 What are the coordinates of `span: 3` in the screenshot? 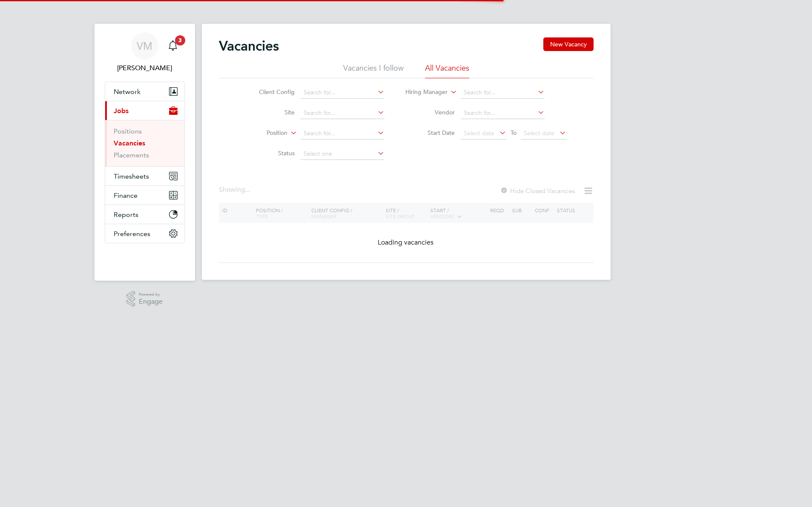 It's located at (180, 40).